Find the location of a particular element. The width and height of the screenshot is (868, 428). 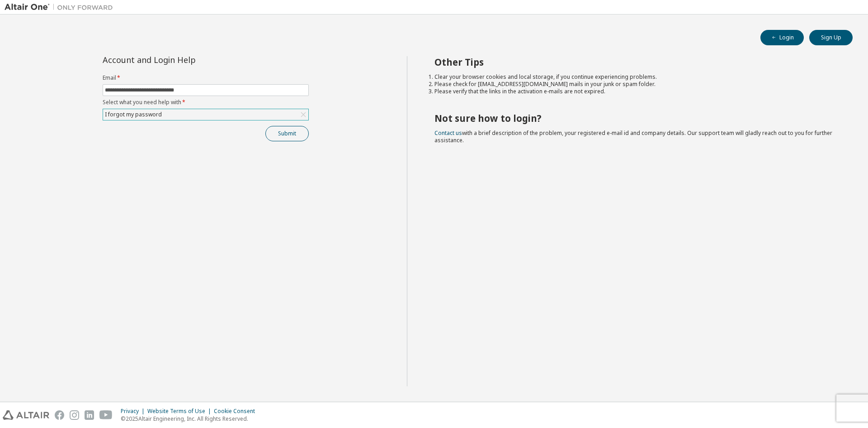

label: Select what you need help with is located at coordinates (206, 102).